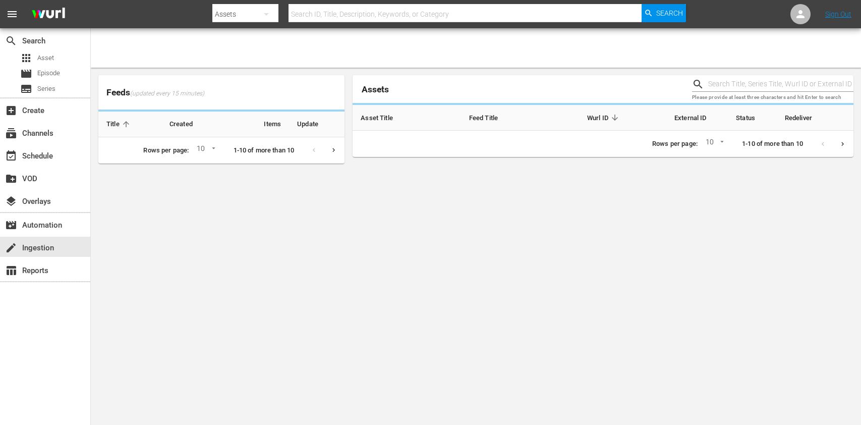 The height and width of the screenshot is (425, 861). Describe the element at coordinates (604, 118) in the screenshot. I see `span: Wurl ID` at that location.